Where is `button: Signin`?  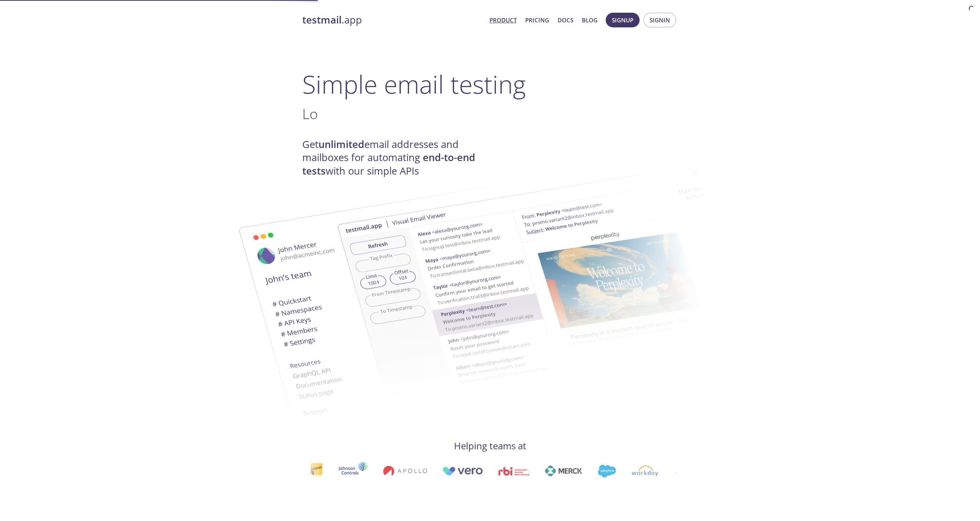
button: Signin is located at coordinates (660, 20).